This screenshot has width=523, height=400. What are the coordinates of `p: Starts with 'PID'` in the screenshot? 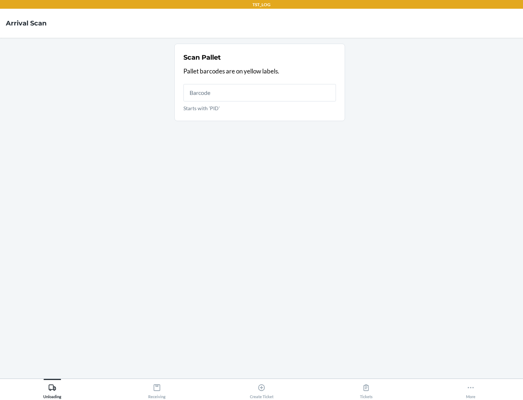 It's located at (260, 108).